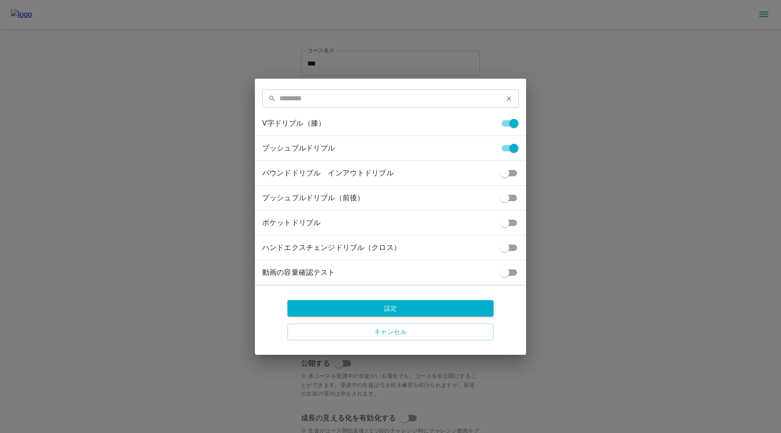 The width and height of the screenshot is (781, 433). What do you see at coordinates (379, 123) in the screenshot?
I see `p: V字ドリブル（膝）` at bounding box center [379, 123].